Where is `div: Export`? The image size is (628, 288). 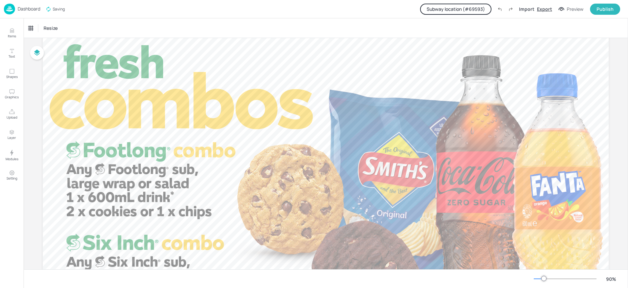 div: Export is located at coordinates (544, 9).